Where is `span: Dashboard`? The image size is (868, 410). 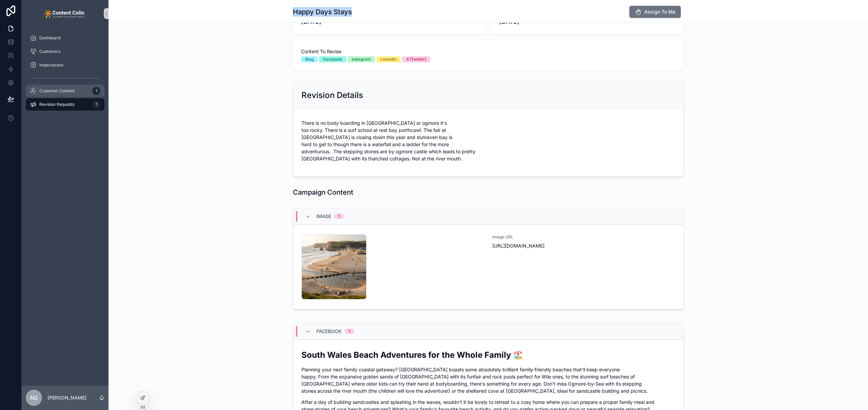
span: Dashboard is located at coordinates (50, 38).